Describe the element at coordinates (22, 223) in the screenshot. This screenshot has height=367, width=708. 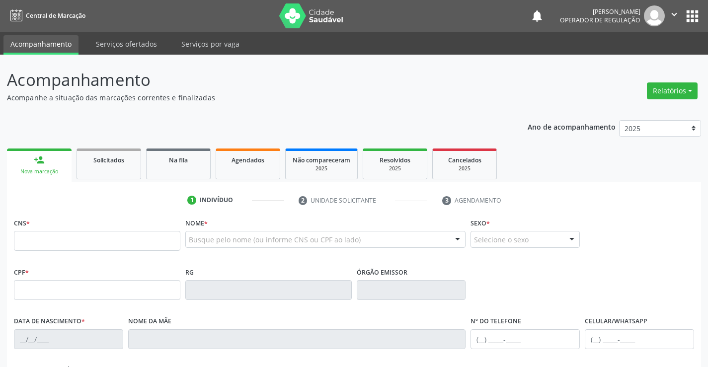
I see `label: CNS` at that location.